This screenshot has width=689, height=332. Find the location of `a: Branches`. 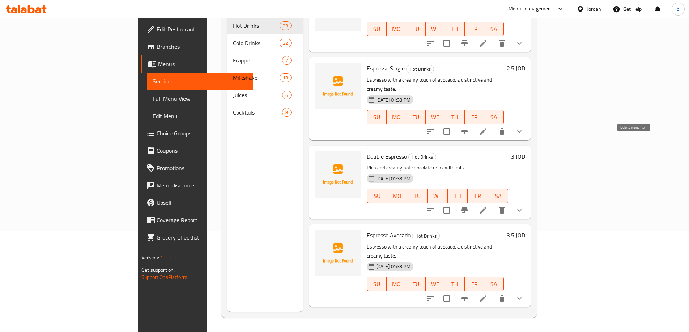

a: Branches is located at coordinates (197, 47).